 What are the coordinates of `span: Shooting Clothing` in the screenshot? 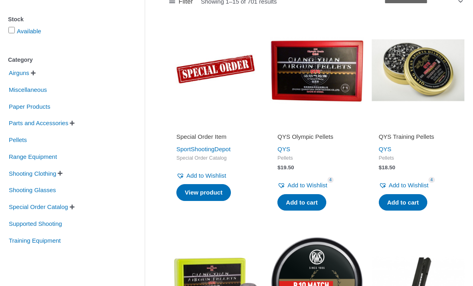 It's located at (32, 174).